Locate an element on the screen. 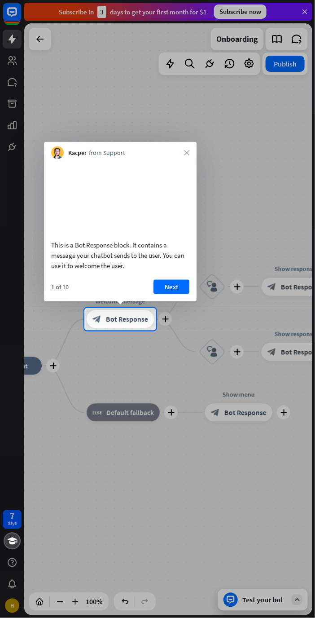 Image resolution: width=315 pixels, height=618 pixels. button: Next is located at coordinates (172, 287).